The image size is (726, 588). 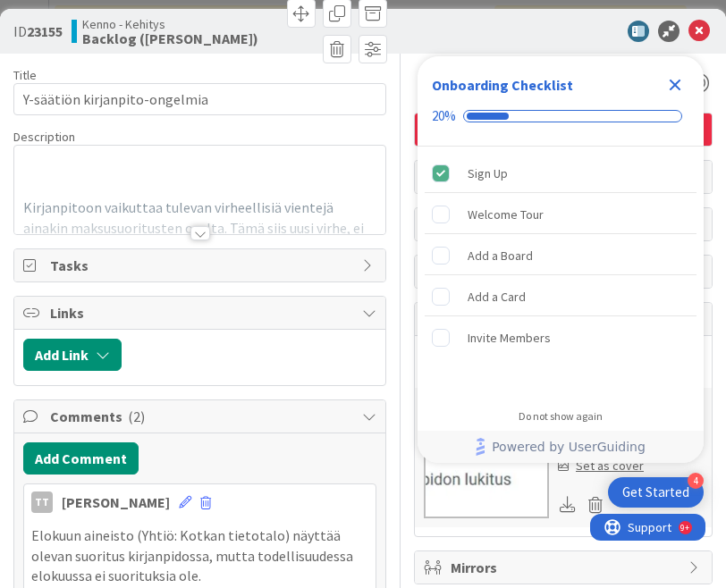 What do you see at coordinates (502, 85) in the screenshot?
I see `div: Onboarding Checklist` at bounding box center [502, 85].